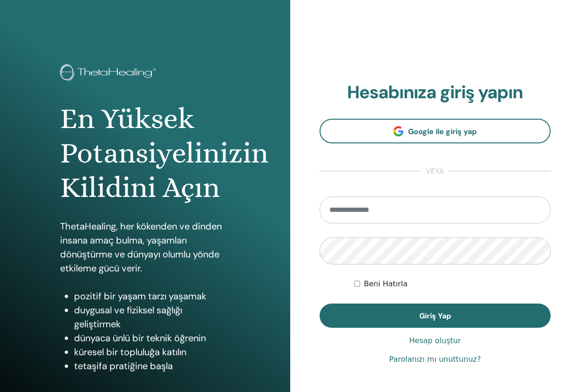 Image resolution: width=580 pixels, height=392 pixels. Describe the element at coordinates (435, 93) in the screenshot. I see `h2: Hesabınıza giriş yapın` at that location.